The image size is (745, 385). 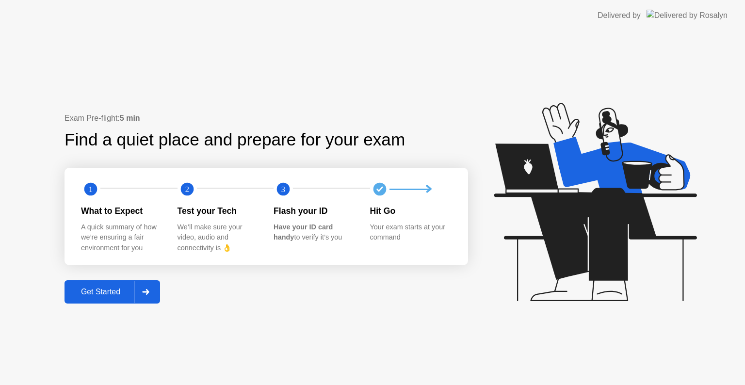 What do you see at coordinates (218, 211) in the screenshot?
I see `div: Test your Tech` at bounding box center [218, 211].